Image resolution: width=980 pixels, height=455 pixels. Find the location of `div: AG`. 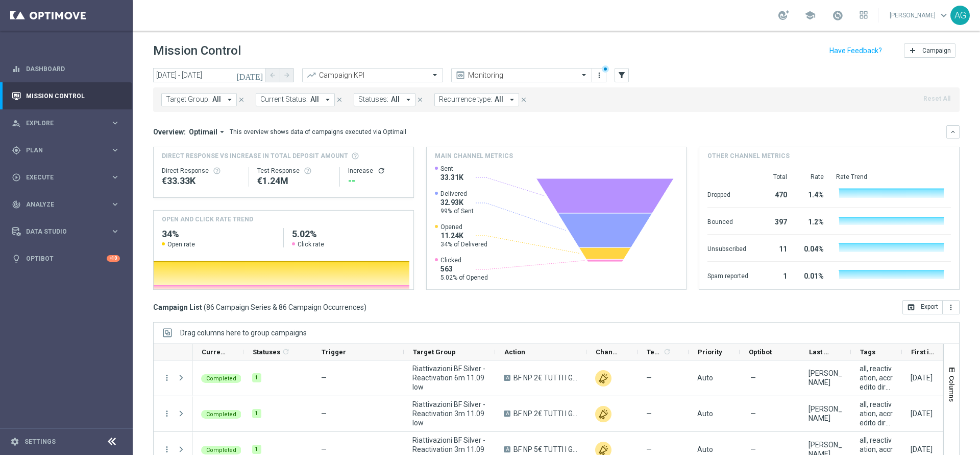

div: AG is located at coordinates (961, 16).